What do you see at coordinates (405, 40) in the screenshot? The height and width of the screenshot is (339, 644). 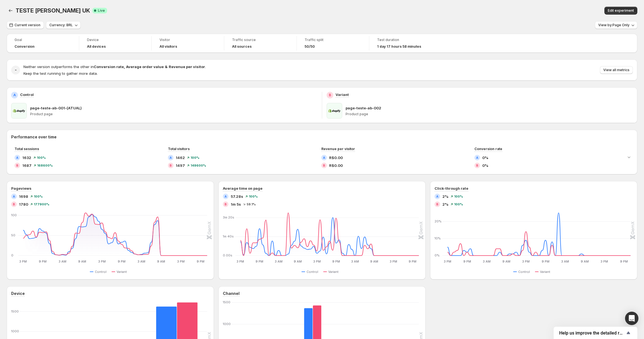 I see `span: Test duration` at bounding box center [405, 40].